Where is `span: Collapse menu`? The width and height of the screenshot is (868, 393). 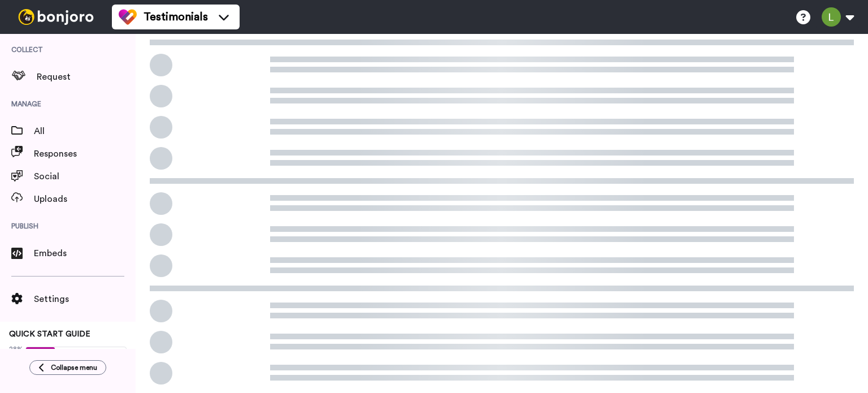
span: Collapse menu is located at coordinates (74, 368).